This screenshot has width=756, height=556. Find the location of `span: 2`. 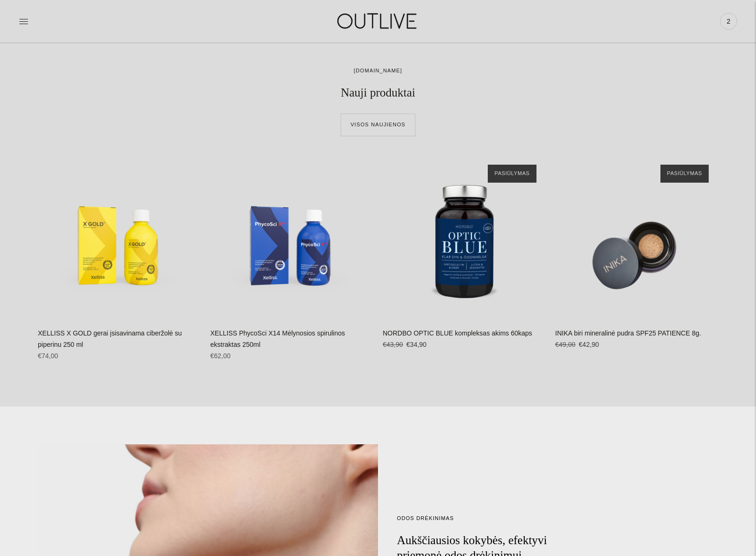

span: 2 is located at coordinates (729, 22).